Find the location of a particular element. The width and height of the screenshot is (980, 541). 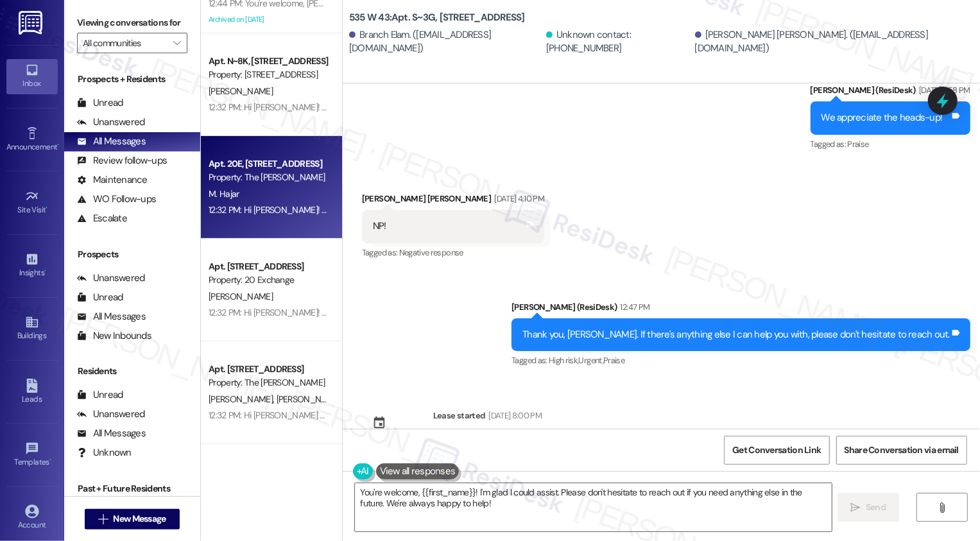

a: Inbox is located at coordinates (32, 76).